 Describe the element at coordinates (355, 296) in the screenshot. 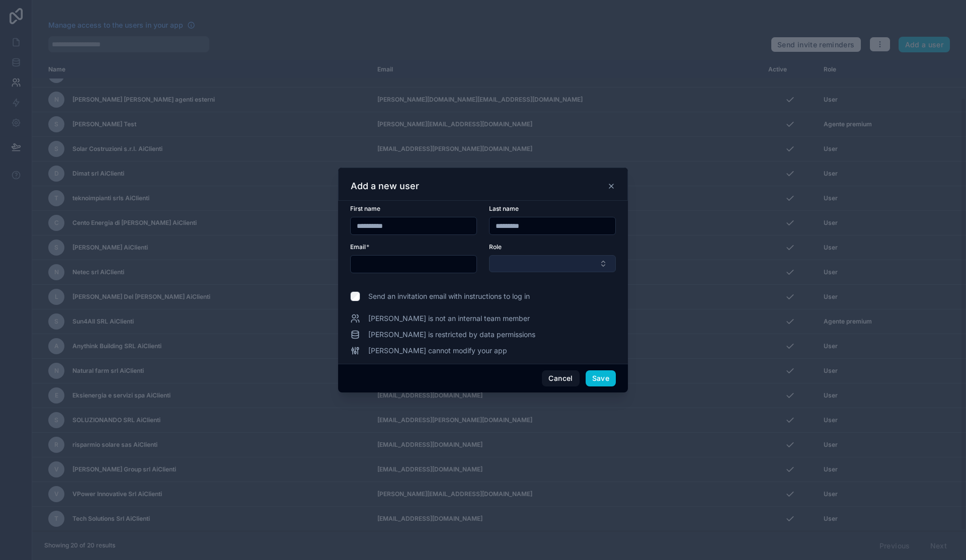

I see `input: Send an invitation email with instructions to log in` at that location.